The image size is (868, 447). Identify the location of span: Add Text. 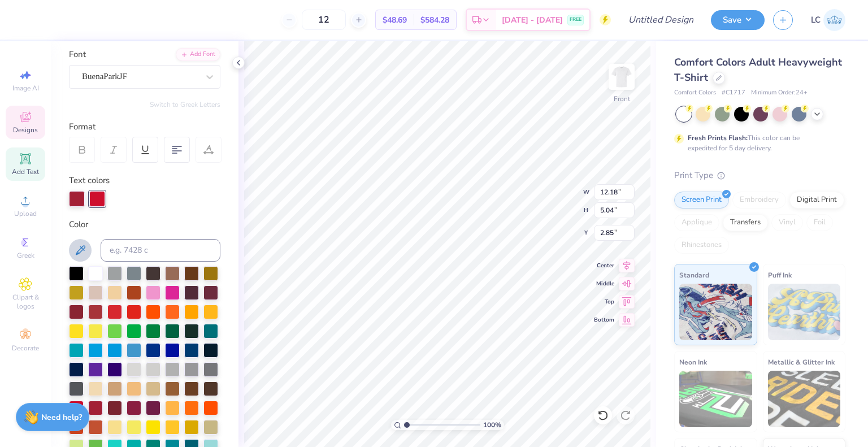
(26, 172).